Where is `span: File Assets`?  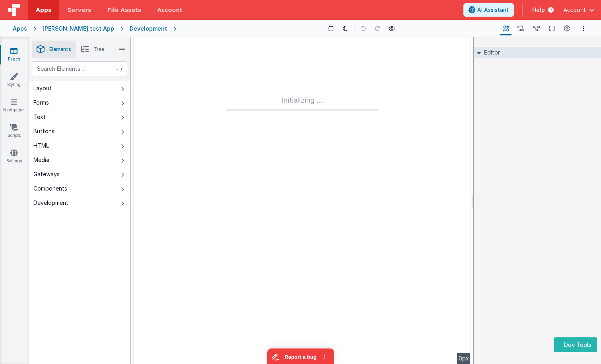
span: File Assets is located at coordinates (124, 10).